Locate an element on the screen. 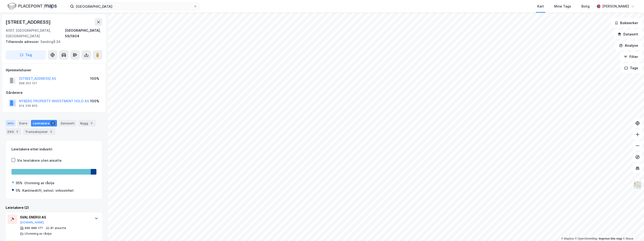  div: Kart is located at coordinates (541, 6).